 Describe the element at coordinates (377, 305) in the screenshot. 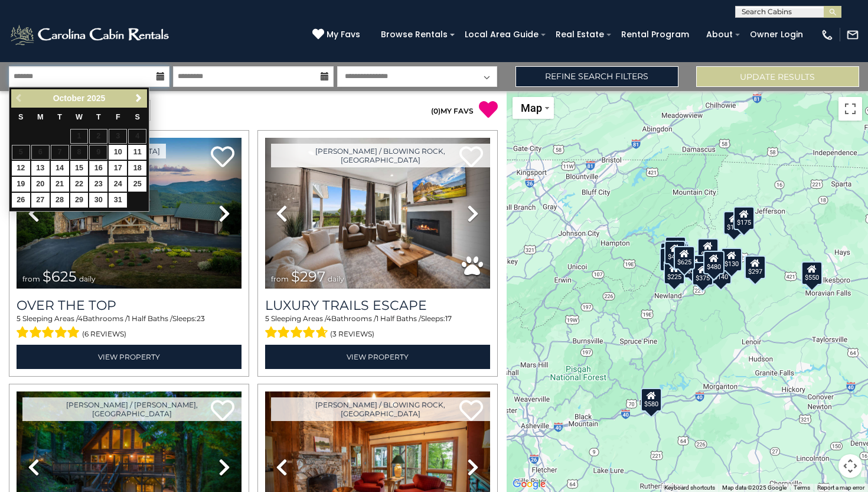

I see `h3: Luxury Trails Escape` at that location.